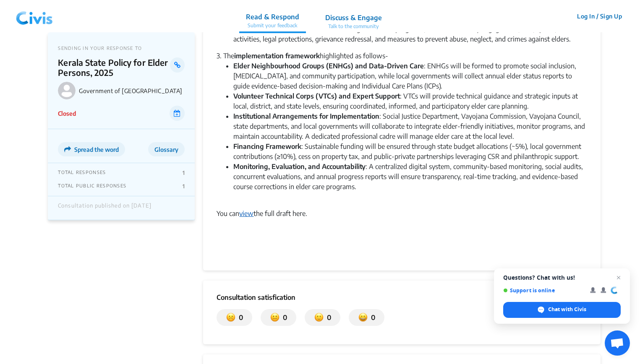 The width and height of the screenshot is (640, 364). What do you see at coordinates (267, 146) in the screenshot?
I see `strong: Financing Framework` at bounding box center [267, 146].